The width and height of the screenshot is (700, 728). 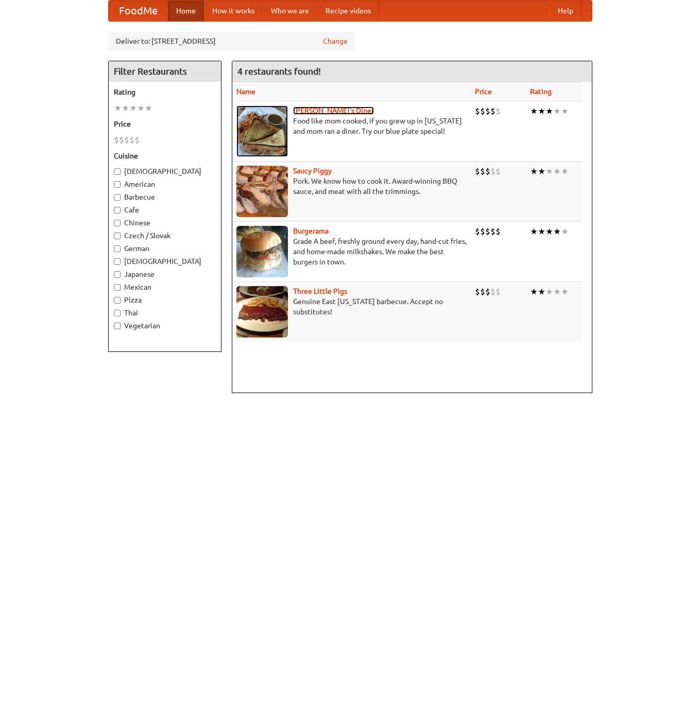 I want to click on input: American, so click(x=117, y=184).